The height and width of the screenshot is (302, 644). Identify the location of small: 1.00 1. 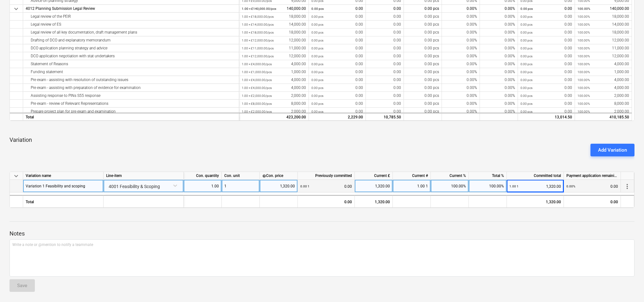
(514, 186).